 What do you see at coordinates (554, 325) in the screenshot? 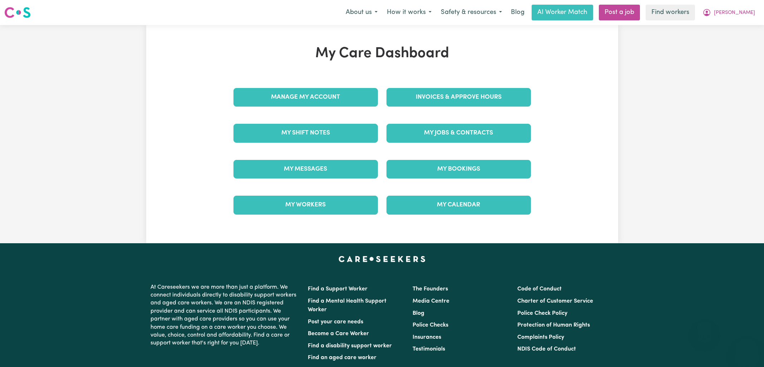
I see `a: Protection of Human Rights` at bounding box center [554, 325].